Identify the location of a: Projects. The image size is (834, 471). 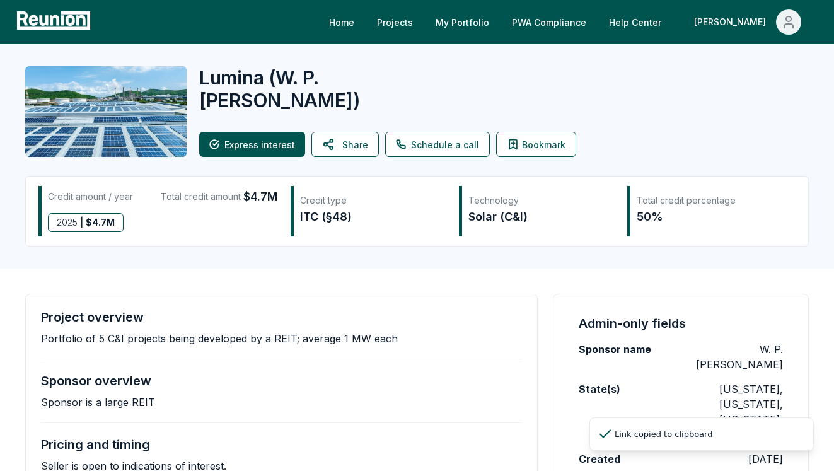
(395, 22).